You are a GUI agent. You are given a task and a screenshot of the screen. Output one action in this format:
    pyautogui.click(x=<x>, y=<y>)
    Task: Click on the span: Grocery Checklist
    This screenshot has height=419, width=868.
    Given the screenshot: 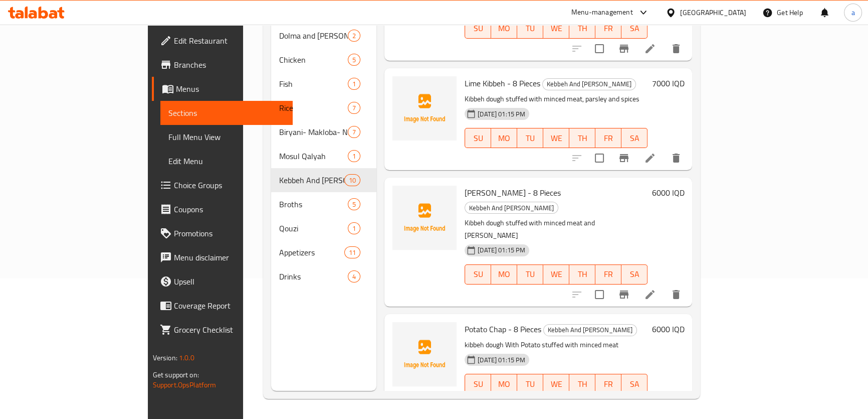 What is the action you would take?
    pyautogui.click(x=229, y=330)
    